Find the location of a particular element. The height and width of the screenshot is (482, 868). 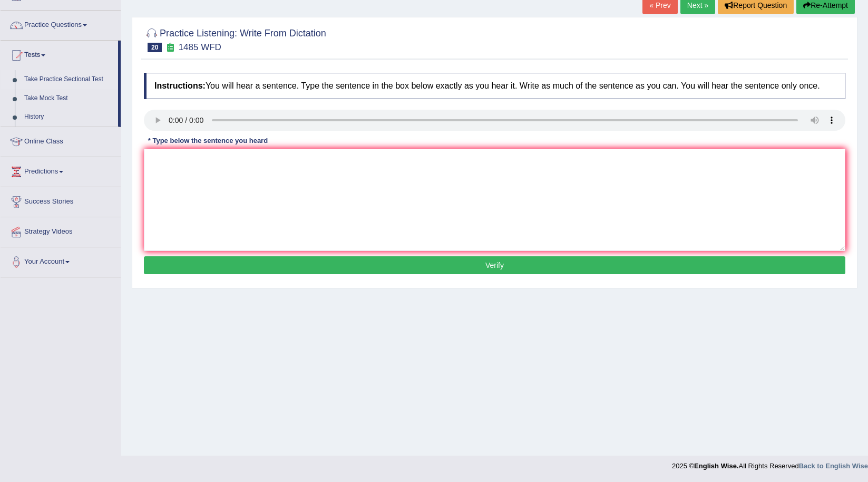

a: Strategy Videos is located at coordinates (60, 231).